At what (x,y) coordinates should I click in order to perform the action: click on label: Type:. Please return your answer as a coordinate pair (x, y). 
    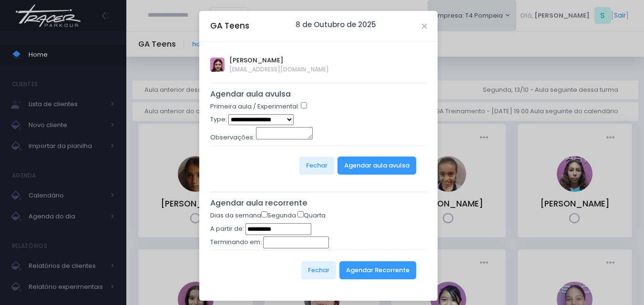
    Looking at the image, I should click on (218, 119).